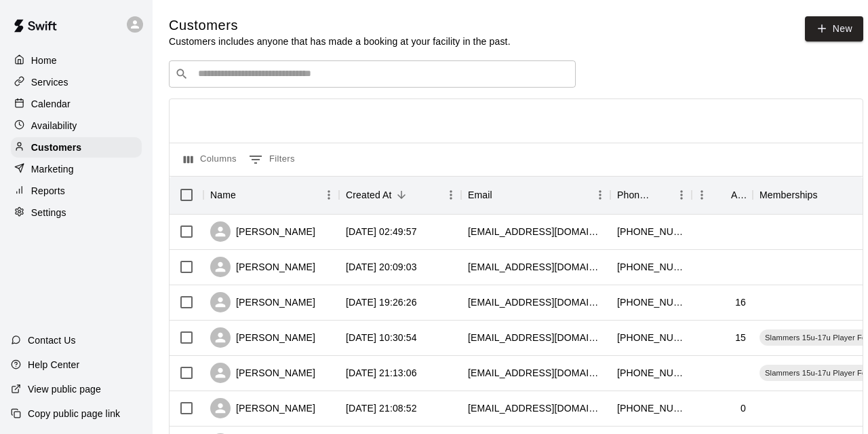 This screenshot has height=434, width=868. What do you see at coordinates (76, 191) in the screenshot?
I see `a: Reports` at bounding box center [76, 191].